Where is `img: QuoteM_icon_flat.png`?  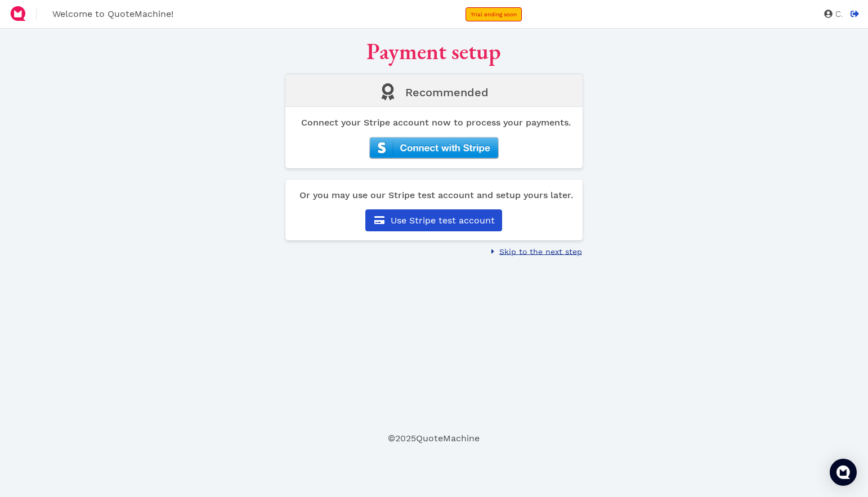
img: QuoteM_icon_flat.png is located at coordinates (18, 14).